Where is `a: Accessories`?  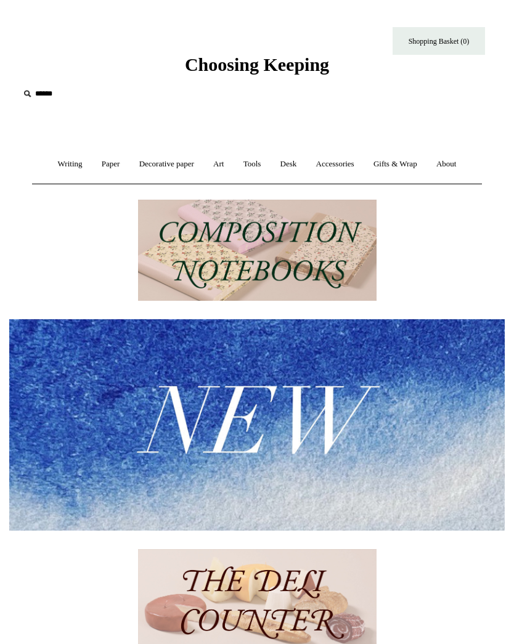 a: Accessories is located at coordinates (335, 164).